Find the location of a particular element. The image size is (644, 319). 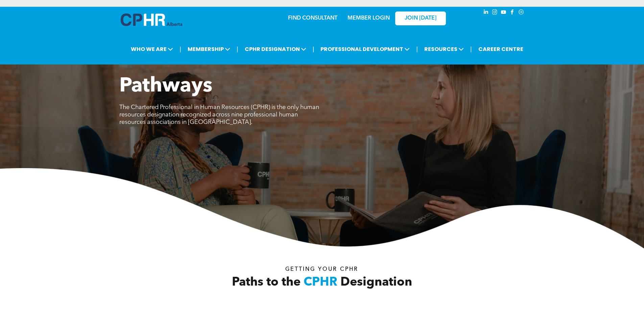

span: The Chartered Professional in Human Resources (CPHR) is the only human resources designation reco... is located at coordinates (219, 115).